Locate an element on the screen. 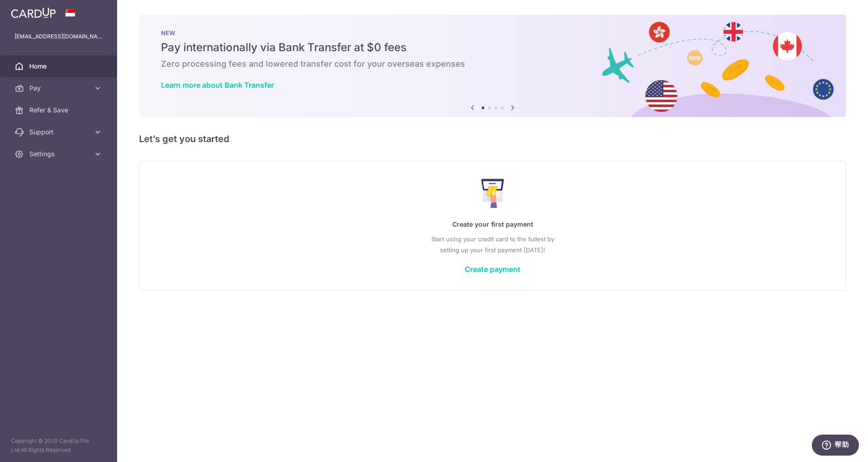  a: Learn more about Bank Transfer is located at coordinates (217, 85).